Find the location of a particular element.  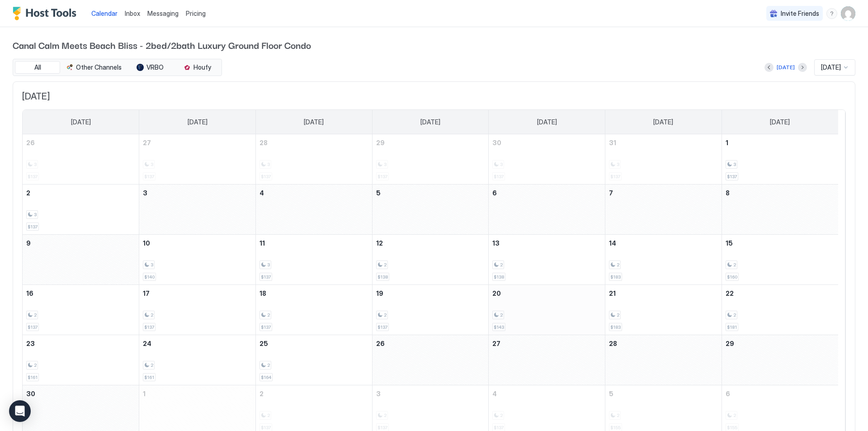

td: November 27, 2025 is located at coordinates (547, 360).